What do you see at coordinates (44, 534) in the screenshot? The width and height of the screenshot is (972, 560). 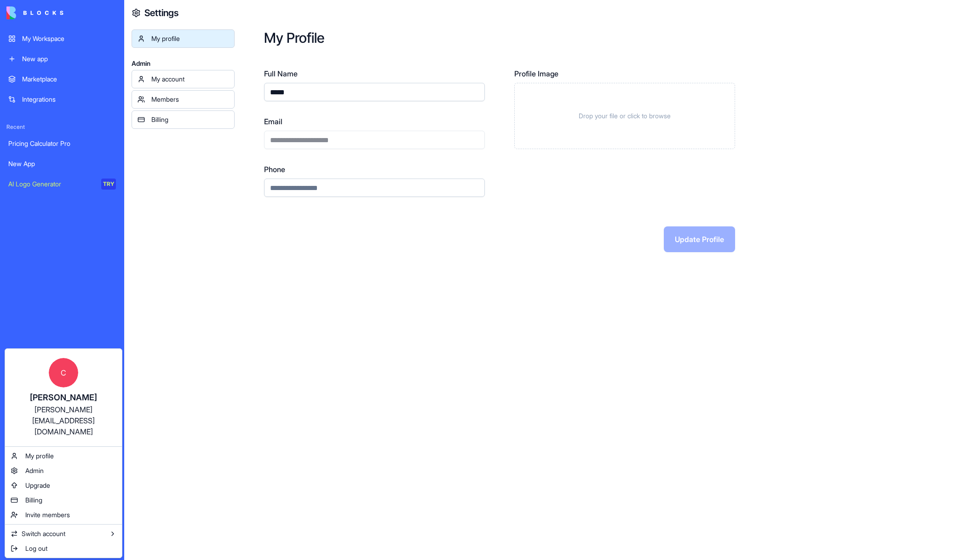 I see `span: Switch account` at bounding box center [44, 534].